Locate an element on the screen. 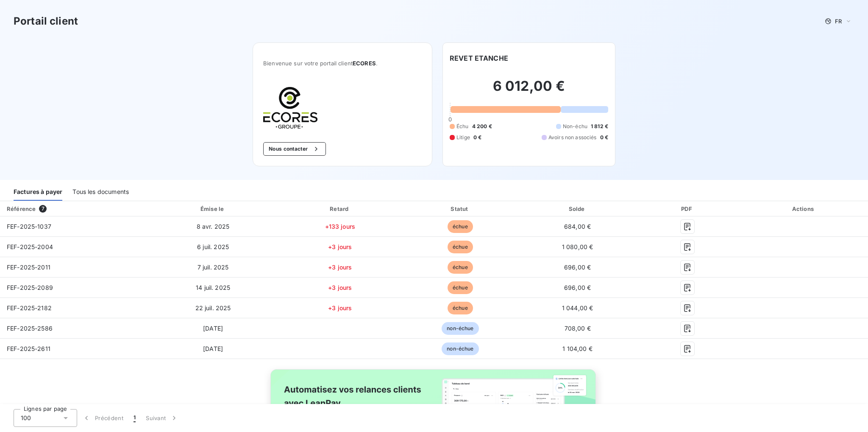  span: 1 812 € is located at coordinates (600, 127).